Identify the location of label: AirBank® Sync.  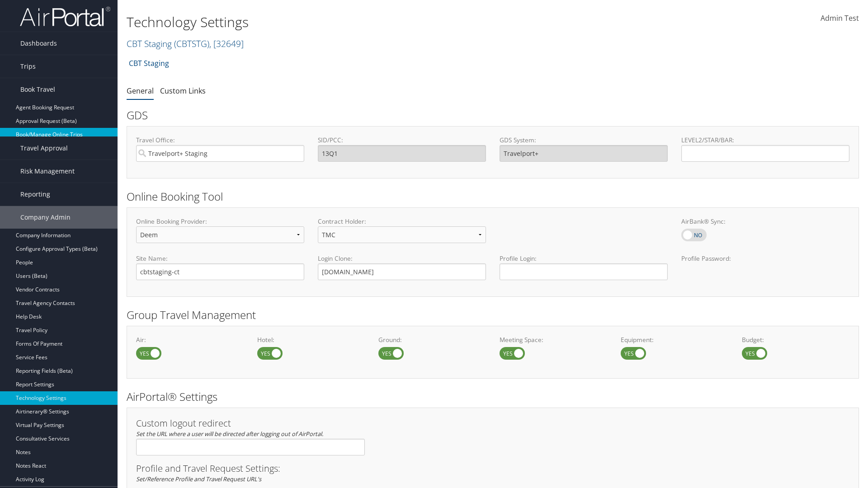
(694, 235).